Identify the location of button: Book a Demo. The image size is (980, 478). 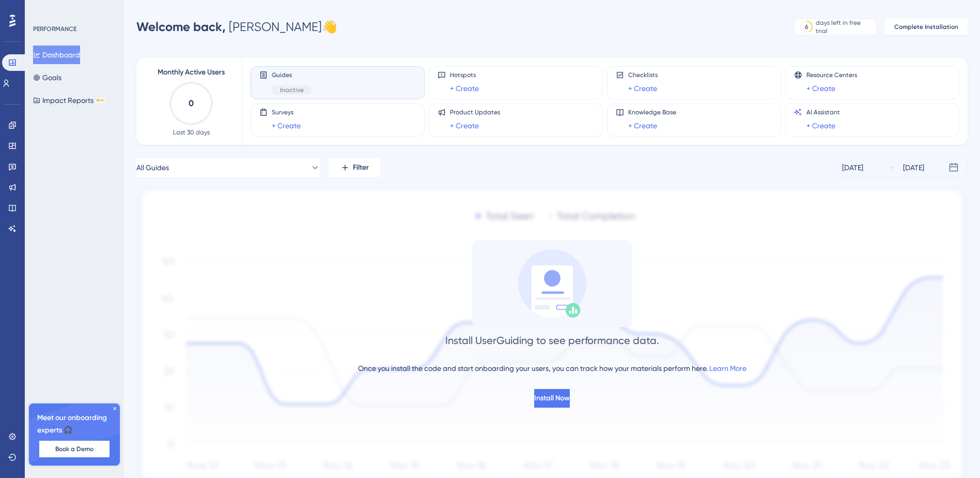
(74, 448).